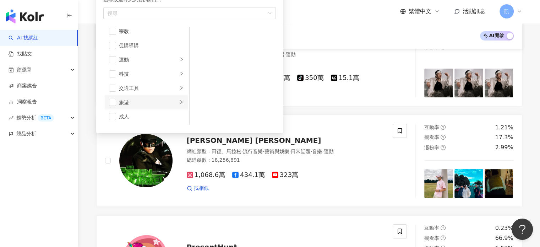 The width and height of the screenshot is (540, 247). What do you see at coordinates (253, 151) in the screenshot?
I see `span: 流行音樂` at bounding box center [253, 151].